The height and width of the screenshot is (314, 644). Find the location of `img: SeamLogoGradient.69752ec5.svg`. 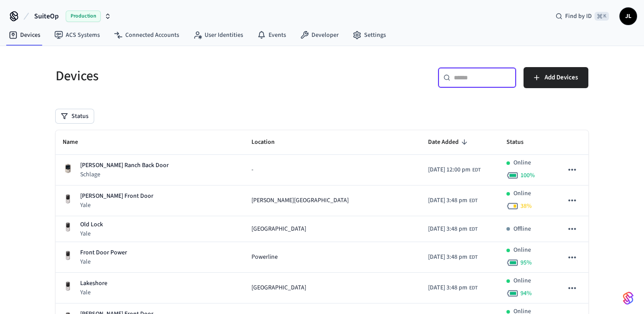

img: SeamLogoGradient.69752ec5.svg is located at coordinates (628, 298).